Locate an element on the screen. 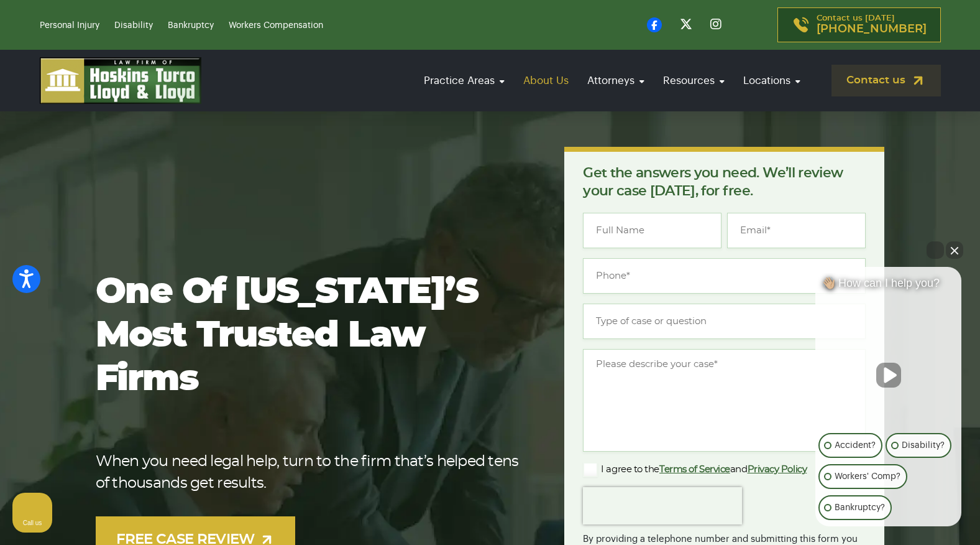 The height and width of the screenshot is (545, 980). a: Practice Areas is located at coordinates (464, 80).